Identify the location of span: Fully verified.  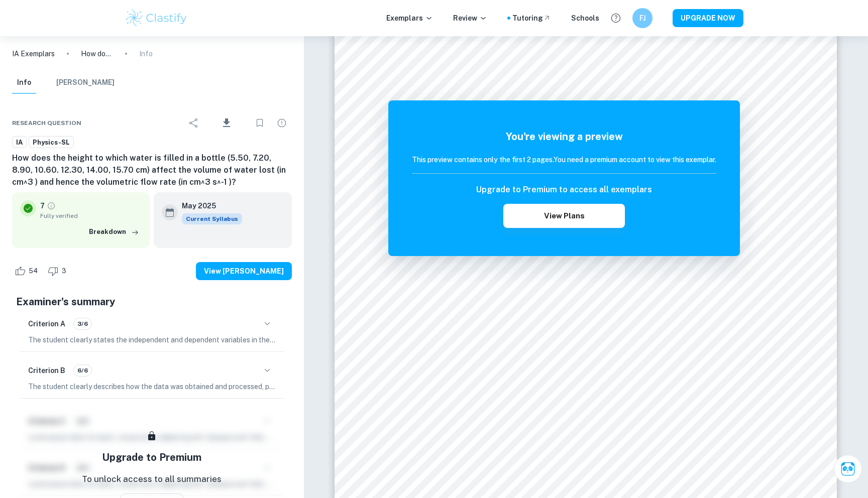
(91, 216).